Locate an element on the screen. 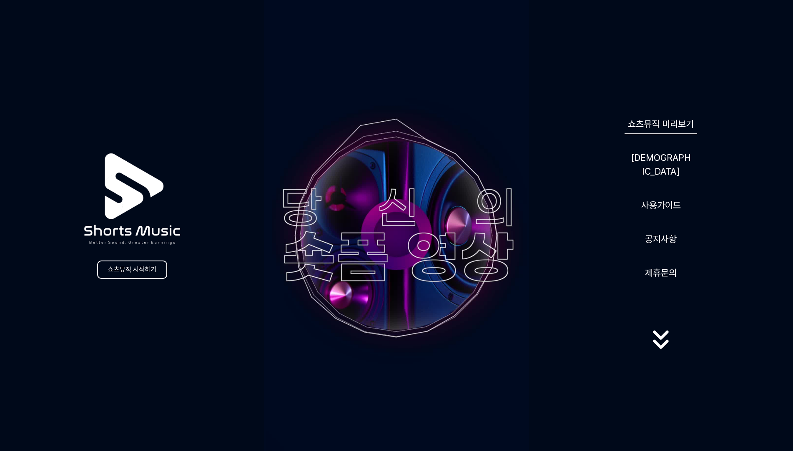  a: 쇼츠뮤직 시작하기 is located at coordinates (132, 270).